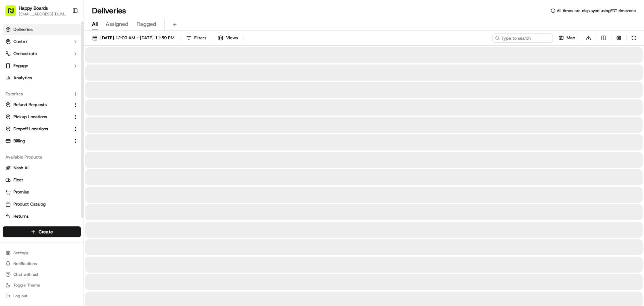 This screenshot has width=644, height=306. What do you see at coordinates (196, 38) in the screenshot?
I see `button: Filters` at bounding box center [196, 38].